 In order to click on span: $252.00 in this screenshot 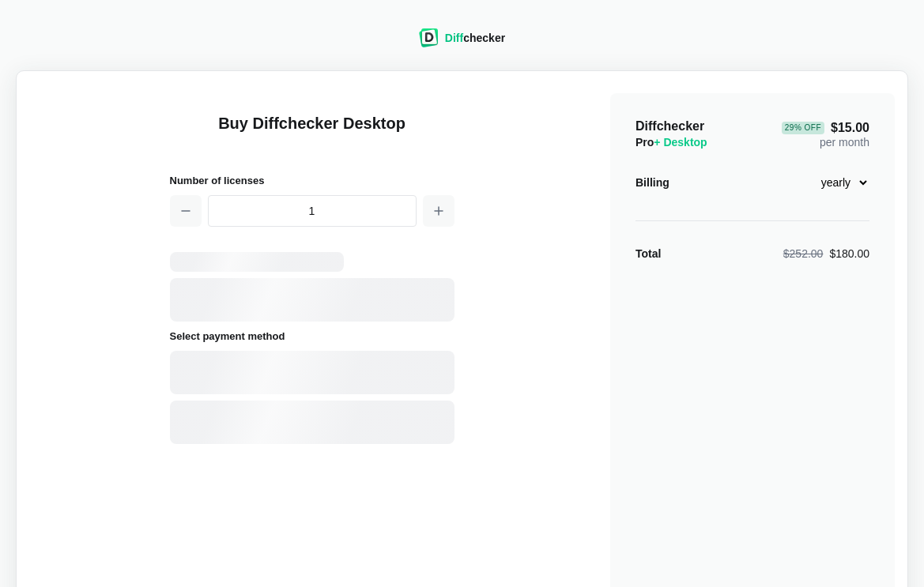, I will do `click(803, 253)`.